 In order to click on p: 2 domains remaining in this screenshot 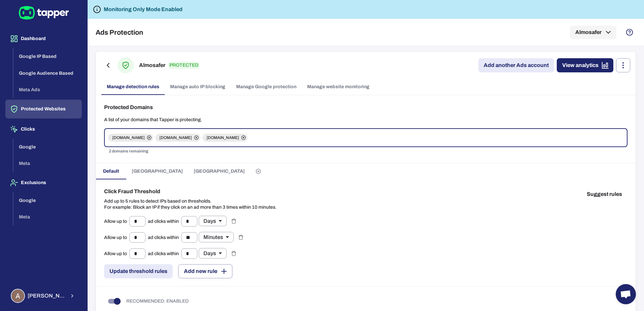, I will do `click(366, 151)`.